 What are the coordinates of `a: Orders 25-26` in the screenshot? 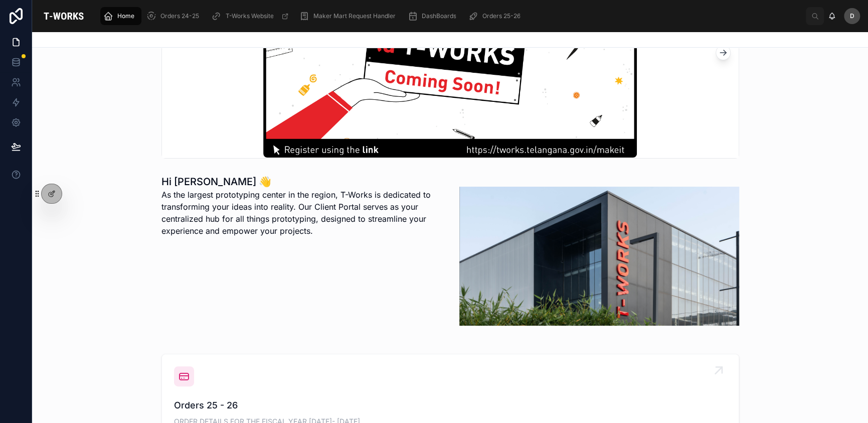 It's located at (496, 16).